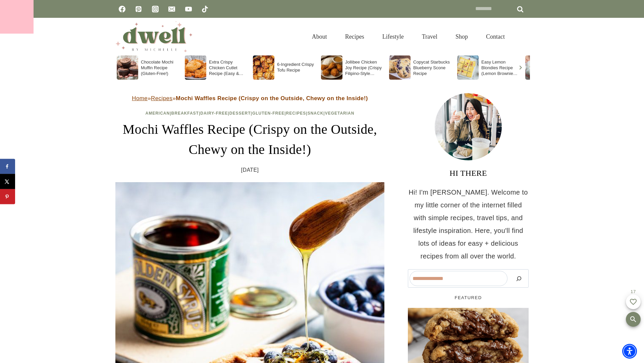 The width and height of the screenshot is (644, 363). What do you see at coordinates (268, 113) in the screenshot?
I see `a: Gluten-Free` at bounding box center [268, 113].